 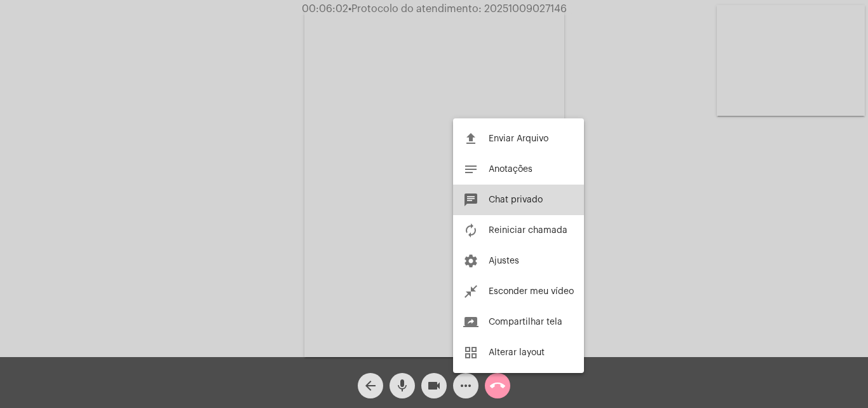 I want to click on mat-icon: screen_share, so click(x=471, y=322).